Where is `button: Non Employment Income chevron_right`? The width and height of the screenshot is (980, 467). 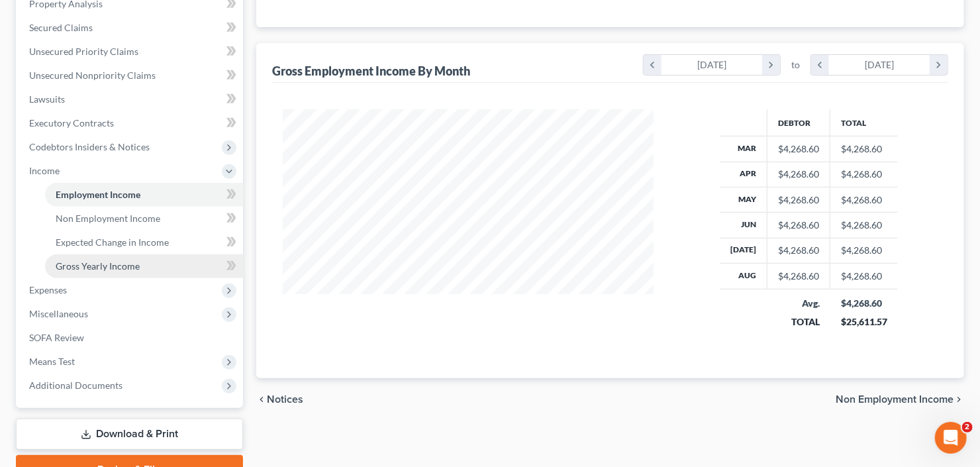
button: Non Employment Income chevron_right is located at coordinates (899, 399).